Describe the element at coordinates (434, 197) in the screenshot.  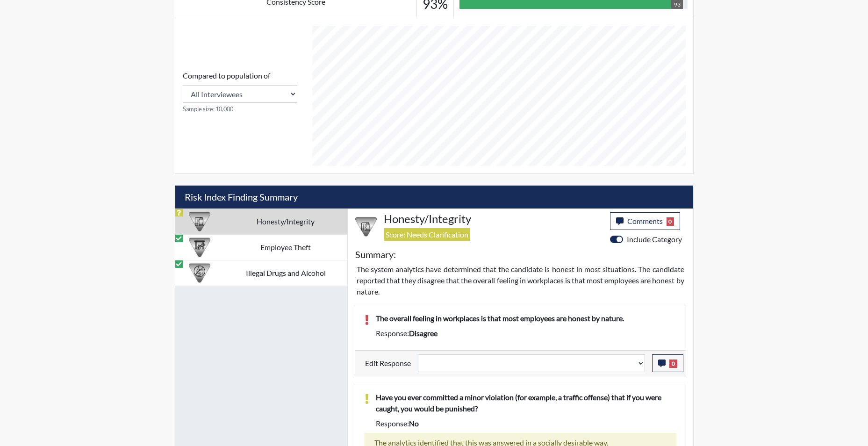
I see `h5: Risk Index Finding Summary` at that location.